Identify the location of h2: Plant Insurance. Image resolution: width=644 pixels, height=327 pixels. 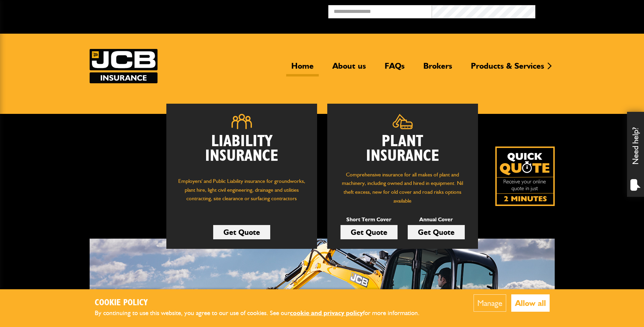
(403, 149).